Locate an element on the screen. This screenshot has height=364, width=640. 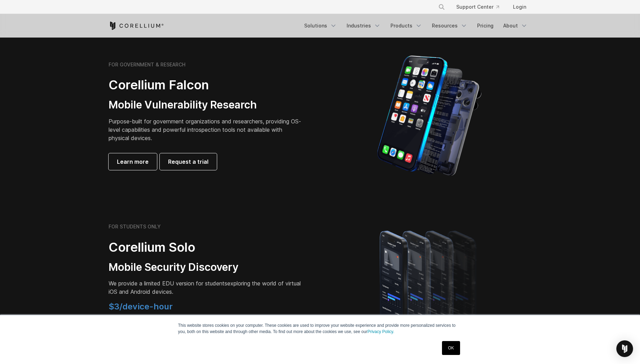
a: Support Center is located at coordinates (477, 7).